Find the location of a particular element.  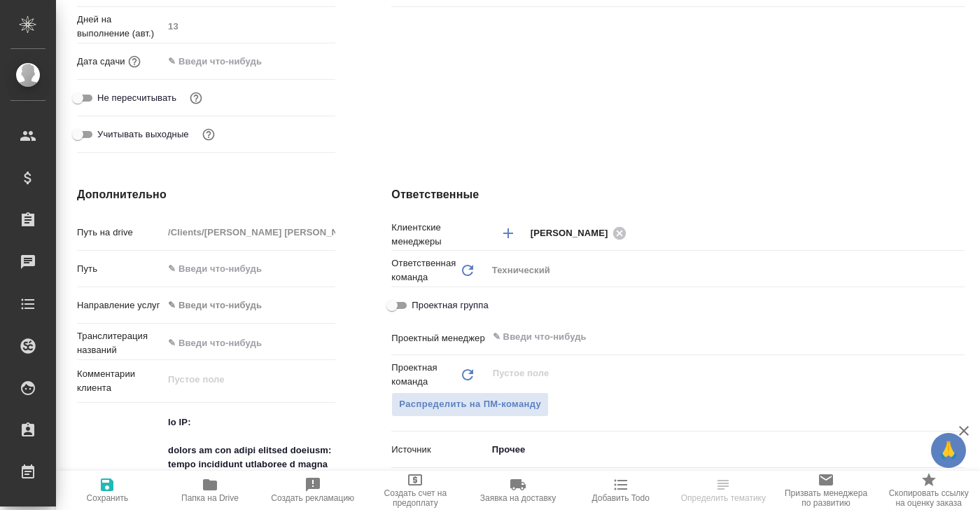

span: Добавить Todo is located at coordinates (620, 498).